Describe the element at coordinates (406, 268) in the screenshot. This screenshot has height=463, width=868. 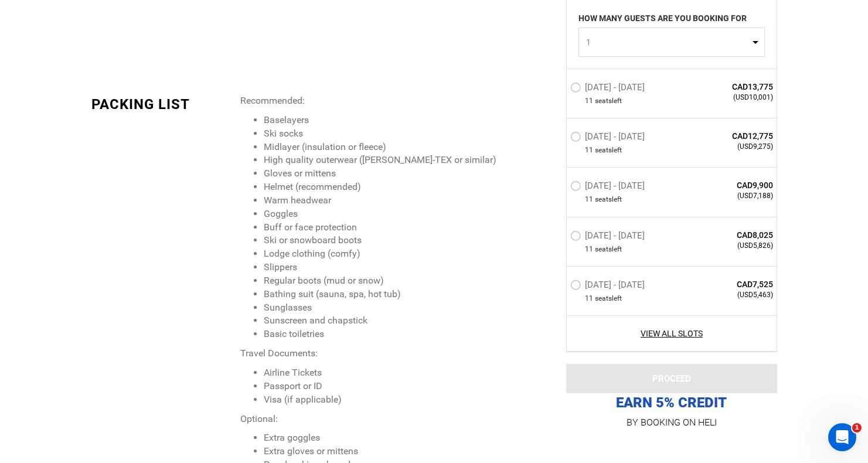
I see `li: Slippers` at that location.